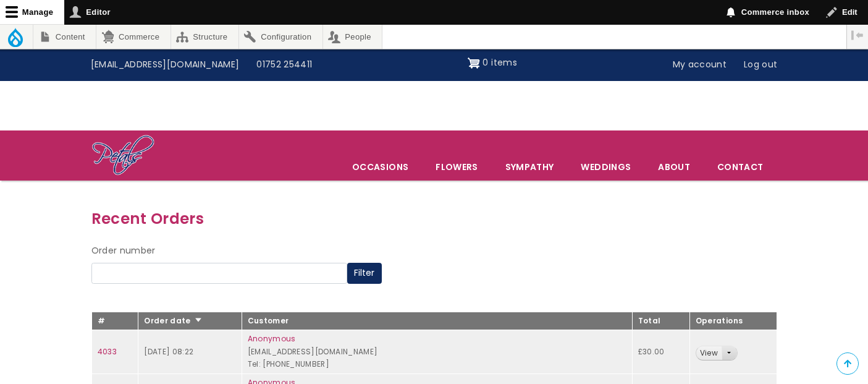 This screenshot has width=868, height=384. Describe the element at coordinates (272, 338) in the screenshot. I see `a: Anonymous` at that location.